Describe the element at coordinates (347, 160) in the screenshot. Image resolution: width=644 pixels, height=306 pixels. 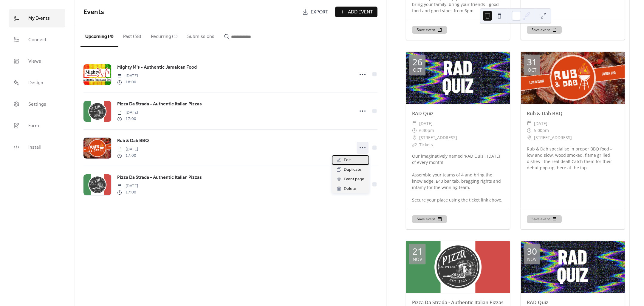
I see `span: Edit` at that location.